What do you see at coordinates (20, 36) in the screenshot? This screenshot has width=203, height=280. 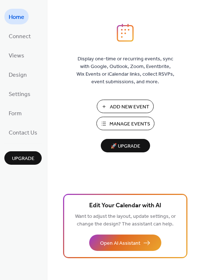 I see `span: Connect` at bounding box center [20, 36].